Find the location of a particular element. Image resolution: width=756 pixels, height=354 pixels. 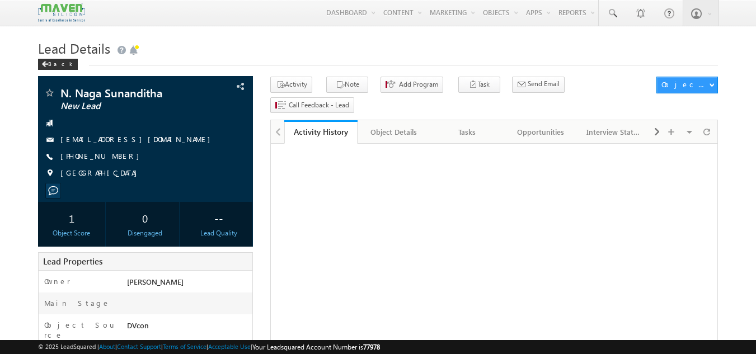

div: Disengaged is located at coordinates (145, 233).